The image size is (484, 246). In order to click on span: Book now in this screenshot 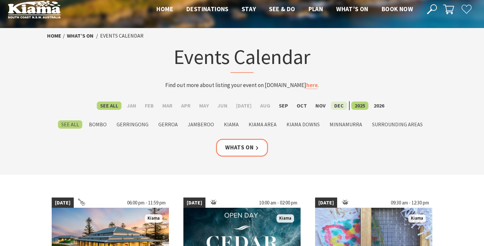, I will do `click(397, 9)`.